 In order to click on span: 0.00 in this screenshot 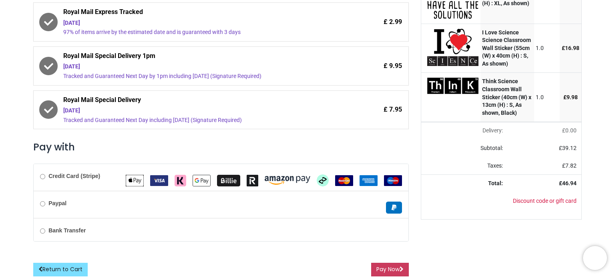, I will do `click(571, 131)`.